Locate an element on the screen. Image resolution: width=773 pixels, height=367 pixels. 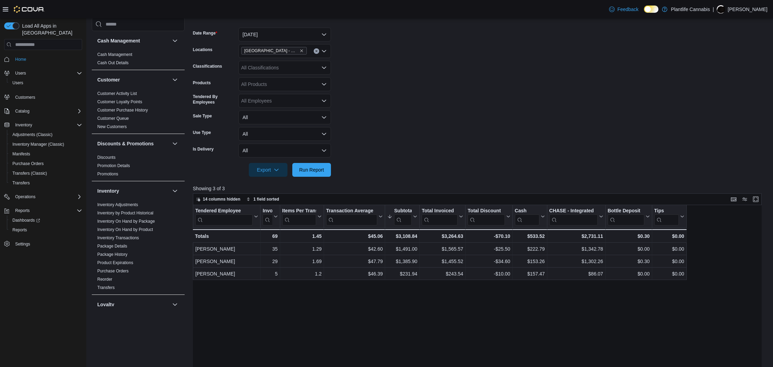
nav: Complex example is located at coordinates (43, 159).